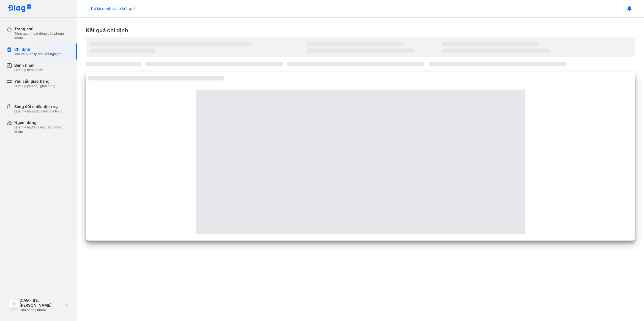 The image size is (644, 321). Describe the element at coordinates (360, 30) in the screenshot. I see `div: Kết quả chỉ định` at that location.